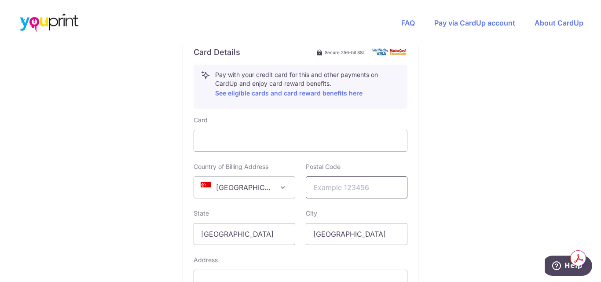 The height and width of the screenshot is (282, 601). I want to click on label: Country of Billing Address, so click(231, 167).